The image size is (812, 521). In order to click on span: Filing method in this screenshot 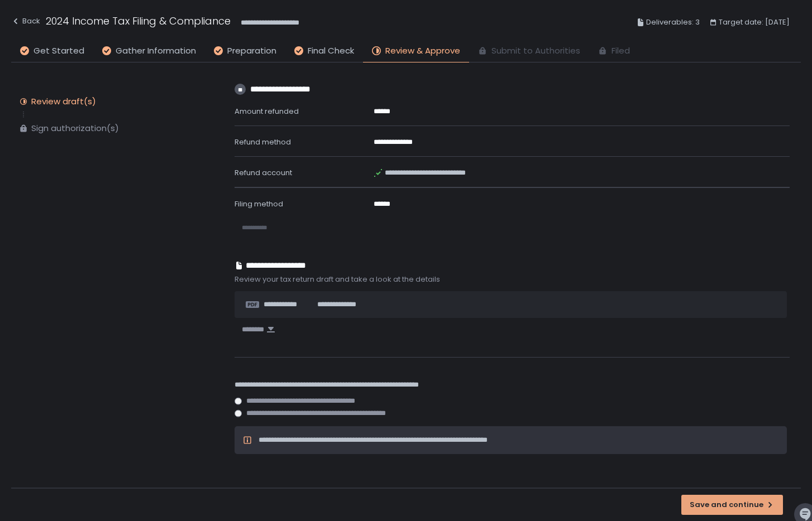, I will do `click(258, 204)`.